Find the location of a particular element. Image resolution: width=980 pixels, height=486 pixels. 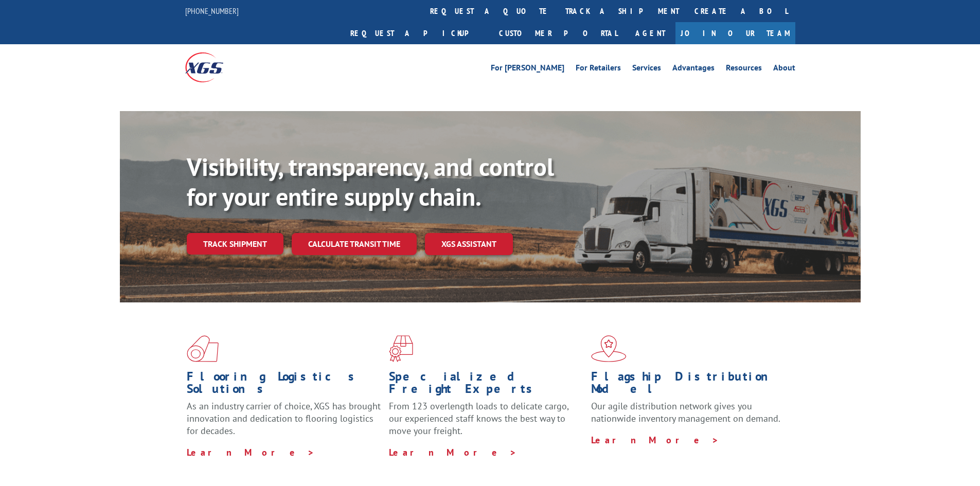

a: Track shipment is located at coordinates (235, 243).